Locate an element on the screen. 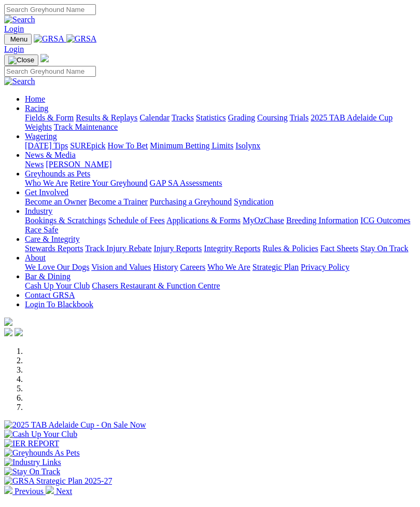 Image resolution: width=420 pixels, height=507 pixels. img: Greyhounds As Pets is located at coordinates (42, 453).